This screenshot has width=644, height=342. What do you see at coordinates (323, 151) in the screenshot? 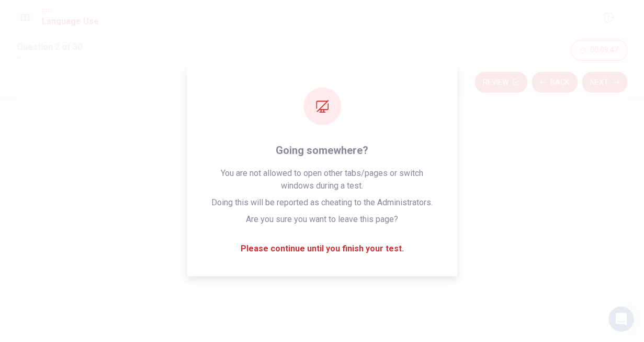
I see `button: Bbois` at bounding box center [323, 151].